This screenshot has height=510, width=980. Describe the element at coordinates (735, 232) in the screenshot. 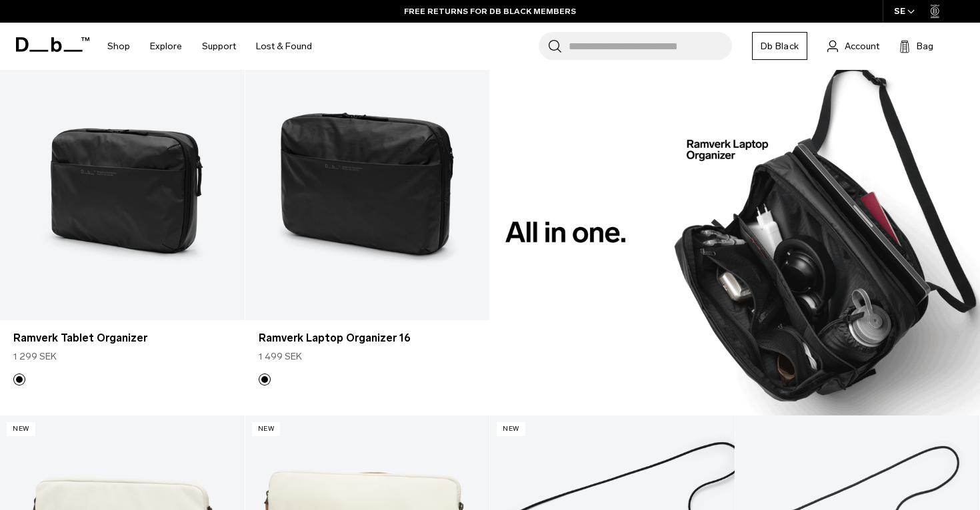

I see `img: Content block image` at that location.